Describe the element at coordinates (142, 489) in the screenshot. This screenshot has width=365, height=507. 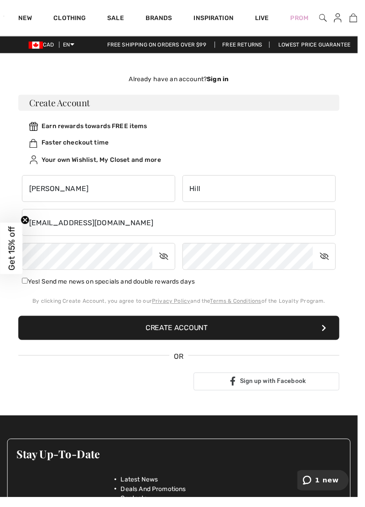
I see `span: Latest News` at that location.